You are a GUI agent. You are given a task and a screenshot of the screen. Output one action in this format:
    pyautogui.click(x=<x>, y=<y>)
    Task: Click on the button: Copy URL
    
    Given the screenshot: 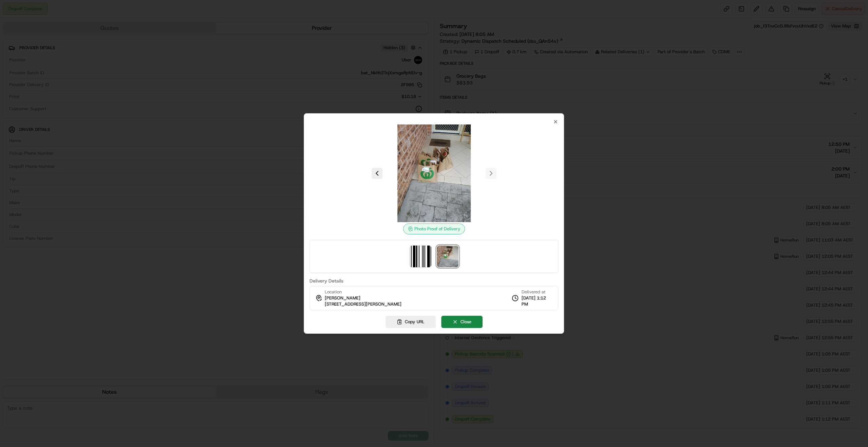 What is the action you would take?
    pyautogui.click(x=410, y=322)
    